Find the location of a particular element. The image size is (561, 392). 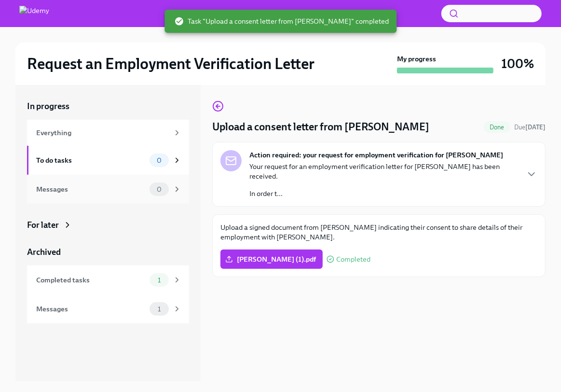

div: Completed tasks is located at coordinates (91, 280).